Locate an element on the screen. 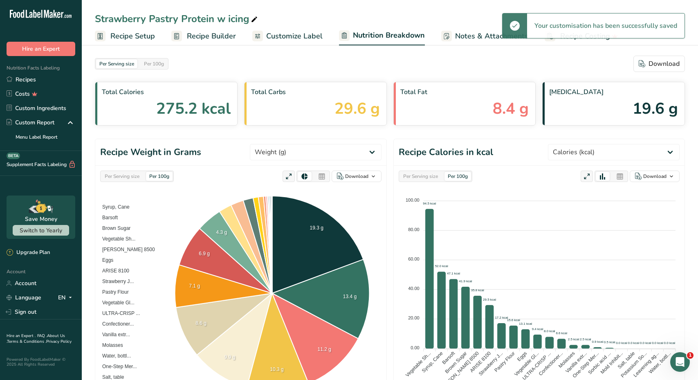  span: Switch to Yearly is located at coordinates (41, 230).